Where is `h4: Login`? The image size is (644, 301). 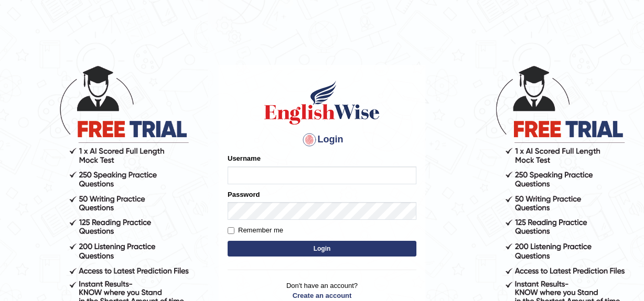
h4: Login is located at coordinates (322, 140).